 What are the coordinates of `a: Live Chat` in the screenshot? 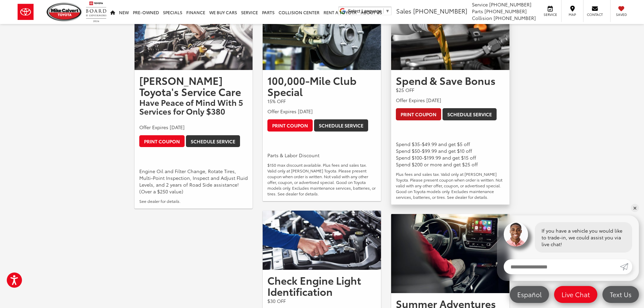 It's located at (576, 294).